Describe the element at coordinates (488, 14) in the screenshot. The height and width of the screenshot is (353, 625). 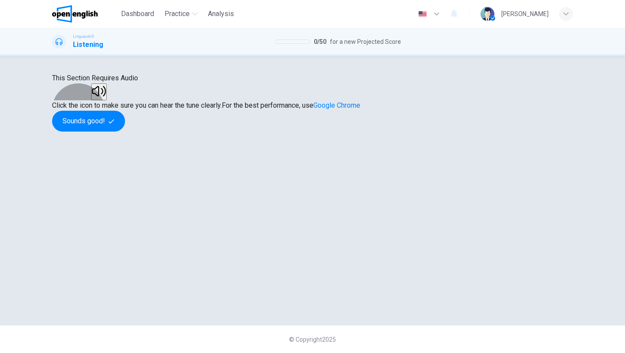
I see `img: Profile picture` at that location.